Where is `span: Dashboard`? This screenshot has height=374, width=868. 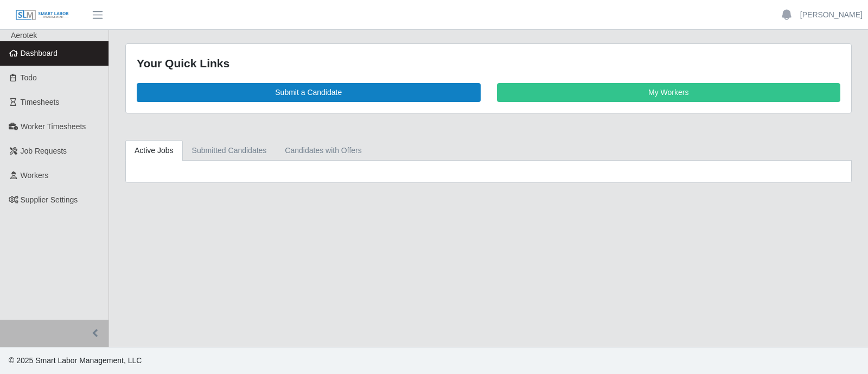
span: Dashboard is located at coordinates (39, 53).